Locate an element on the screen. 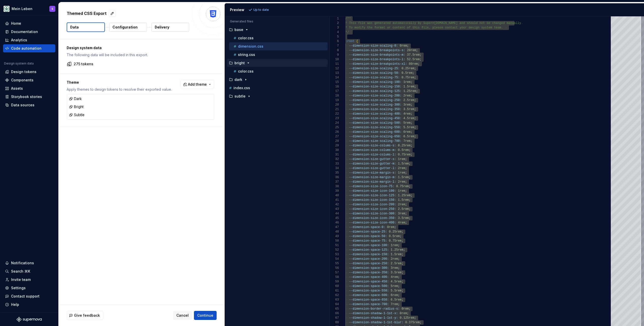 This screenshot has height=326, width=644. div: 26 is located at coordinates (334, 132).